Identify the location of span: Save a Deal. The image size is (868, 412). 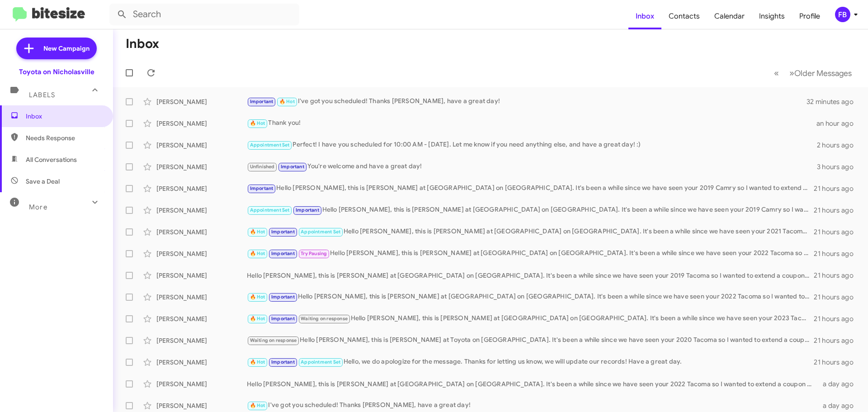
(42, 181).